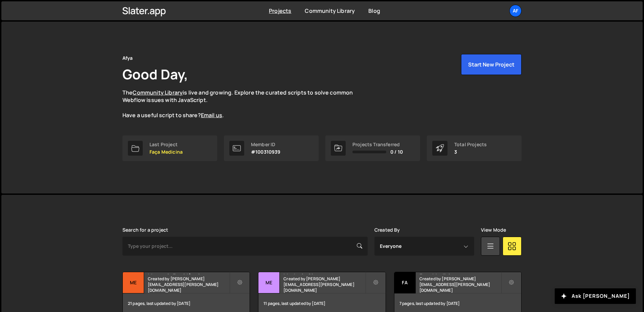 The image size is (644, 312). Describe the element at coordinates (324, 273) in the screenshot. I see `h2: Medcel - Site` at that location.